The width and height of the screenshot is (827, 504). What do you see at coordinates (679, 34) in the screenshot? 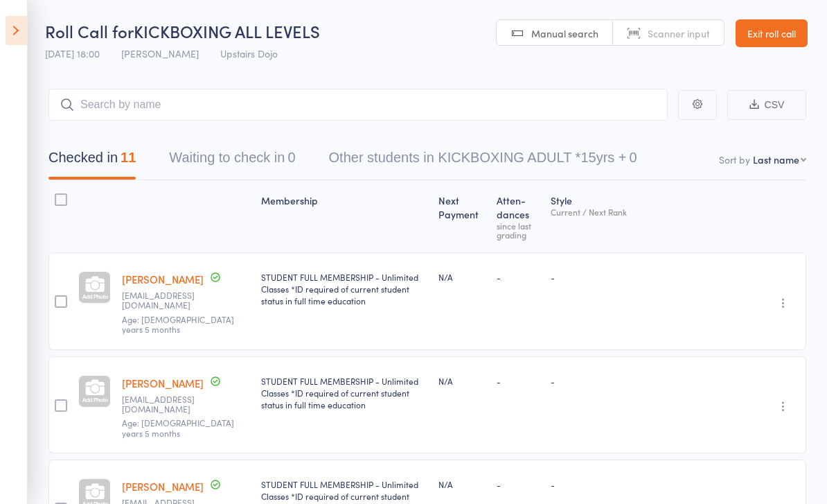
I see `span: Scanner input` at bounding box center [679, 34].